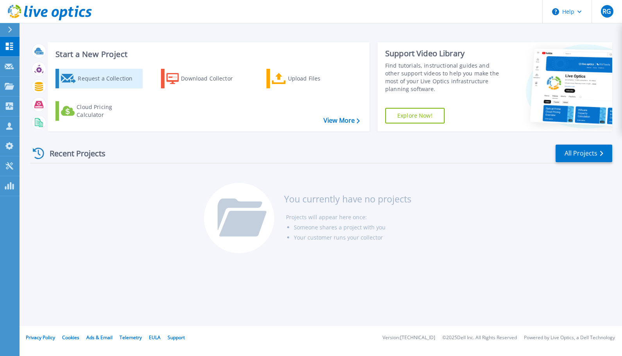  Describe the element at coordinates (40, 337) in the screenshot. I see `a: Privacy Policy` at that location.